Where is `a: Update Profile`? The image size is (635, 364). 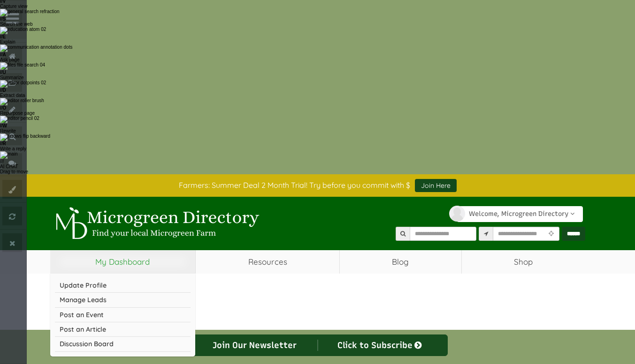 a: Update Profile is located at coordinates (123, 285).